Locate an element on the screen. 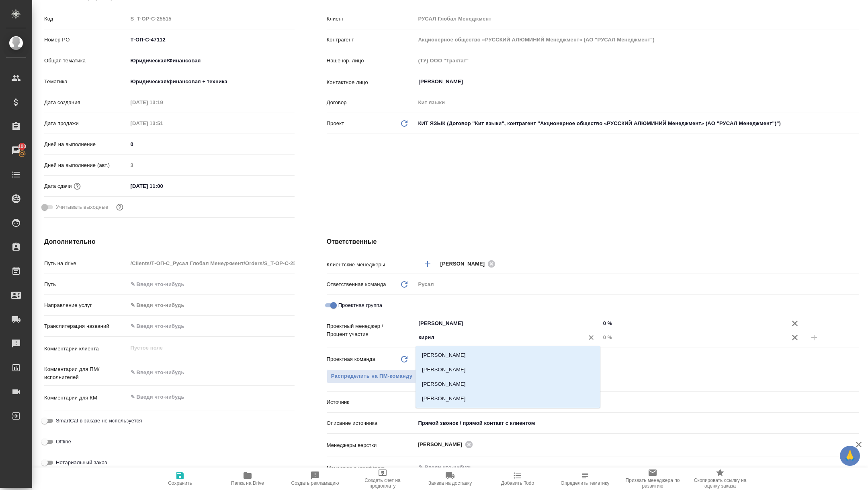 The image size is (868, 490). span: Нотариальный заказ is located at coordinates (81, 462).